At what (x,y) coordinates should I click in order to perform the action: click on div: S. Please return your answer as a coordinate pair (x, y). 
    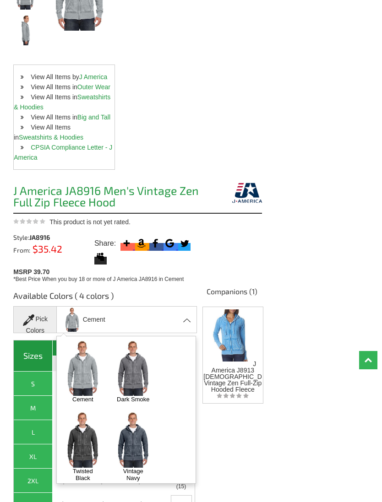
    Looking at the image, I should click on (33, 384).